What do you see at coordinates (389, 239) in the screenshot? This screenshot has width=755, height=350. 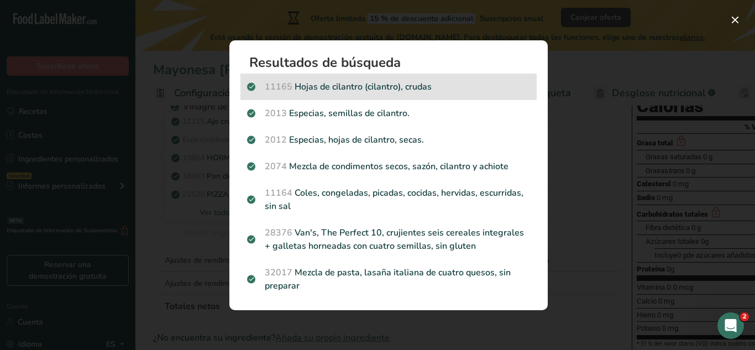 I see `p: Van's, The Perfect 10, crujientes seis cereales integrales + galletas horneadas con cuatro semill...` at bounding box center [389, 239].